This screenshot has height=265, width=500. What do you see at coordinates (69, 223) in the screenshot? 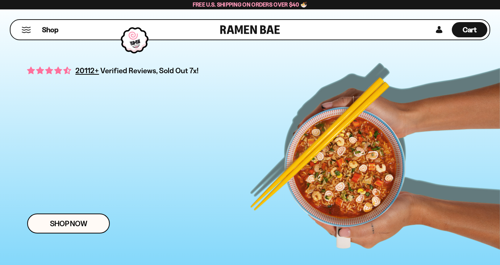
I see `span: Shop Now` at bounding box center [69, 223].